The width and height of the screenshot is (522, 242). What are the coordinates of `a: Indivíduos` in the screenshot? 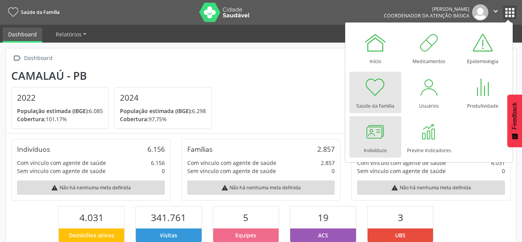 It's located at (376, 137).